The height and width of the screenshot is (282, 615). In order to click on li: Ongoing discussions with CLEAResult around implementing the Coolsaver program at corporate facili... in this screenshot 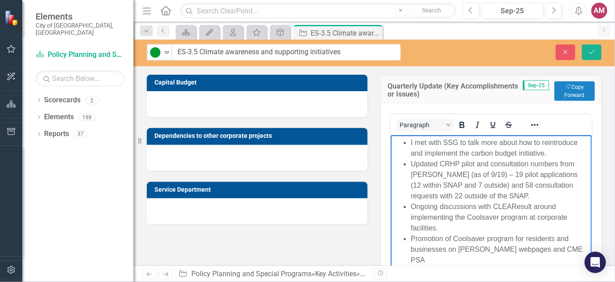, I will do `click(109, 82)`.